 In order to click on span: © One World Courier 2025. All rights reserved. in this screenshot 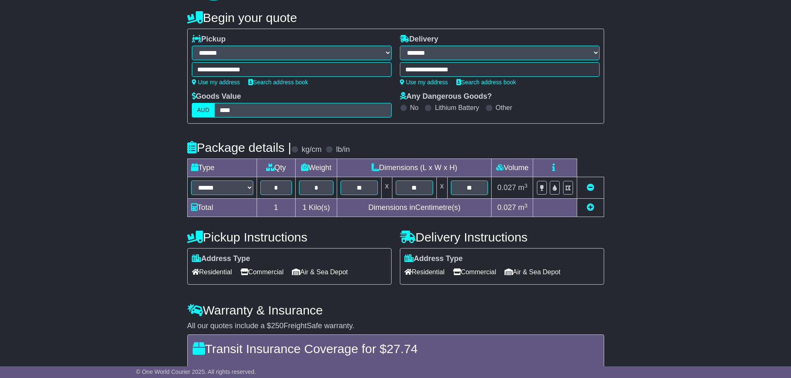, I will do `click(196, 372)`.